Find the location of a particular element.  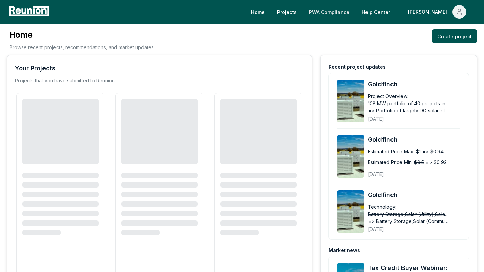

span: => Battery Storage,Solar (Community),Solar (Utility),Solar (C&I) is located at coordinates (409, 221).